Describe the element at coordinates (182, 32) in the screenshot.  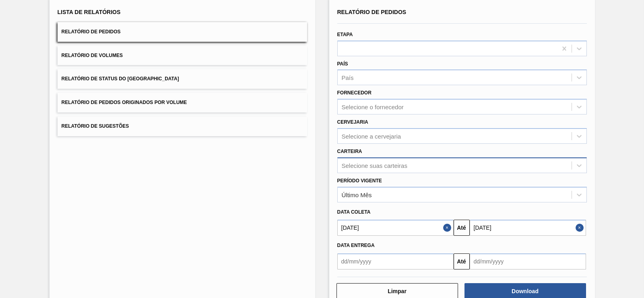
I see `button: Relatório de Pedidos` at that location.